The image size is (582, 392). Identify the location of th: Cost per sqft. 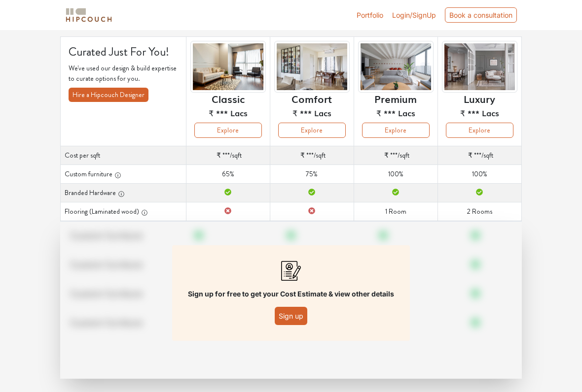
(123, 155).